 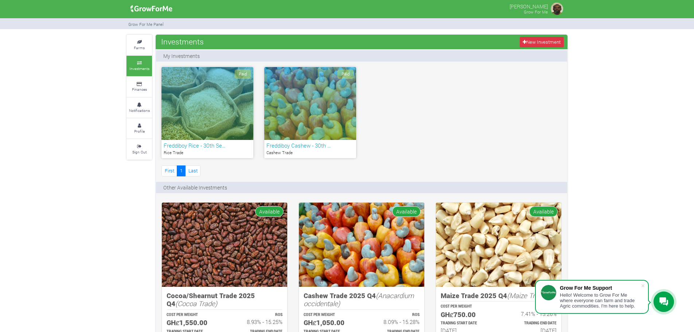 I want to click on h6: 8.09% - 15.28%, so click(x=393, y=322).